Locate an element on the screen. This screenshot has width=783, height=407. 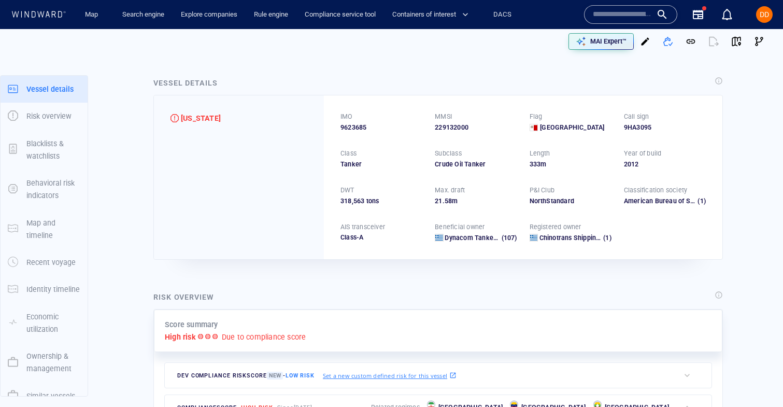
p: IMO is located at coordinates (347, 117).